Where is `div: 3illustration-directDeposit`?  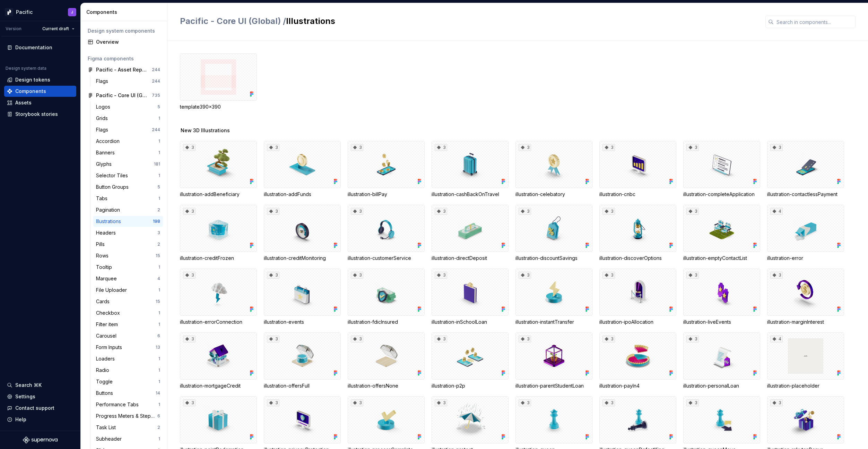
div: 3illustration-directDeposit is located at coordinates (470, 233).